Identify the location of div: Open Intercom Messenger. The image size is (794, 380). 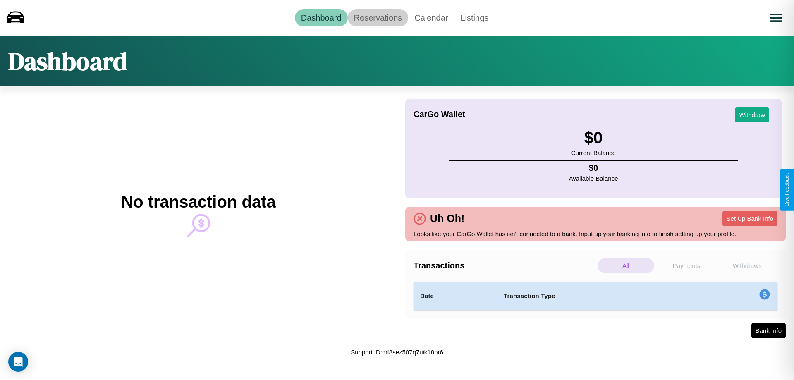
(18, 362).